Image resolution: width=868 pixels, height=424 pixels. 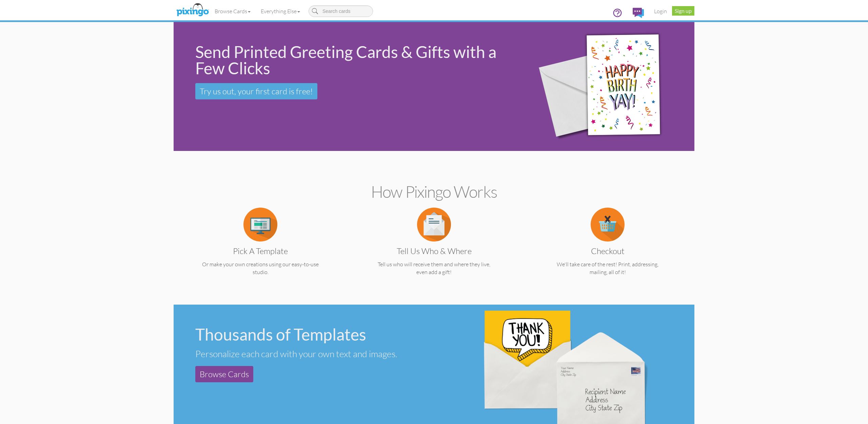 What do you see at coordinates (355, 60) in the screenshot?
I see `div: Send Printed Greeting Cards & Gifts with a Few Clicks` at bounding box center [355, 60].